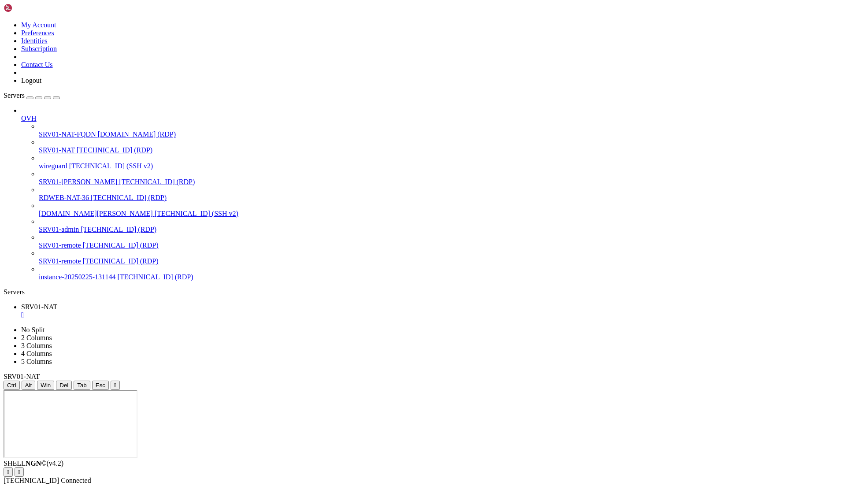 Image resolution: width=861 pixels, height=504 pixels. What do you see at coordinates (28, 8) in the screenshot?
I see `img: Shellngn` at bounding box center [28, 8].